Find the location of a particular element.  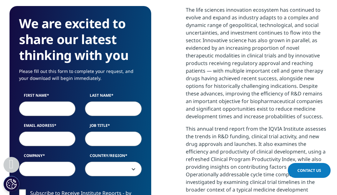

h3: We are excited to share our latest thinking with you is located at coordinates (80, 39).